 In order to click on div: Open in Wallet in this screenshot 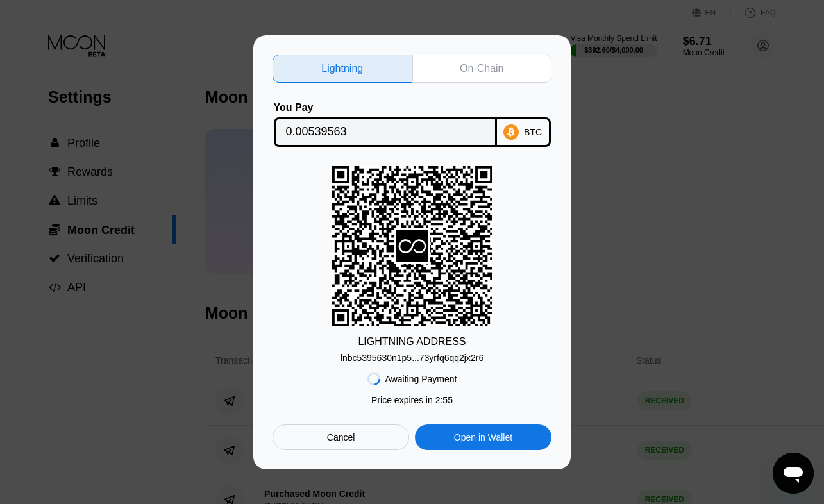, I will do `click(483, 438)`.